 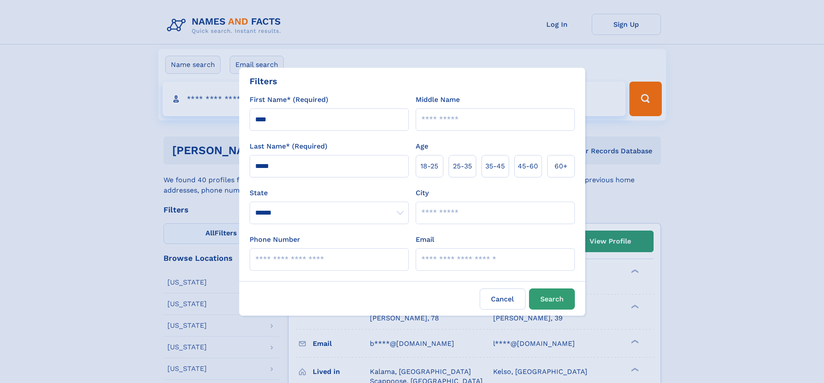 What do you see at coordinates (422, 147) in the screenshot?
I see `label: Age` at bounding box center [422, 147].